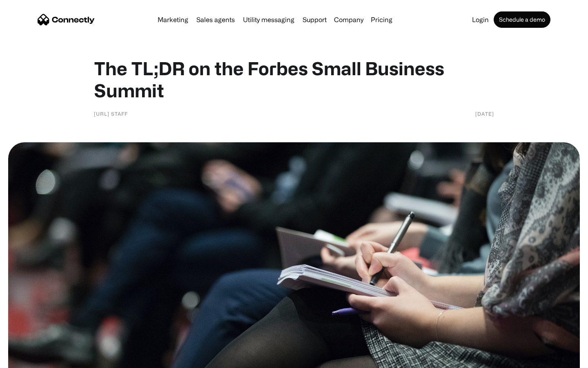 The height and width of the screenshot is (368, 588). I want to click on a: Utility messaging, so click(269, 19).